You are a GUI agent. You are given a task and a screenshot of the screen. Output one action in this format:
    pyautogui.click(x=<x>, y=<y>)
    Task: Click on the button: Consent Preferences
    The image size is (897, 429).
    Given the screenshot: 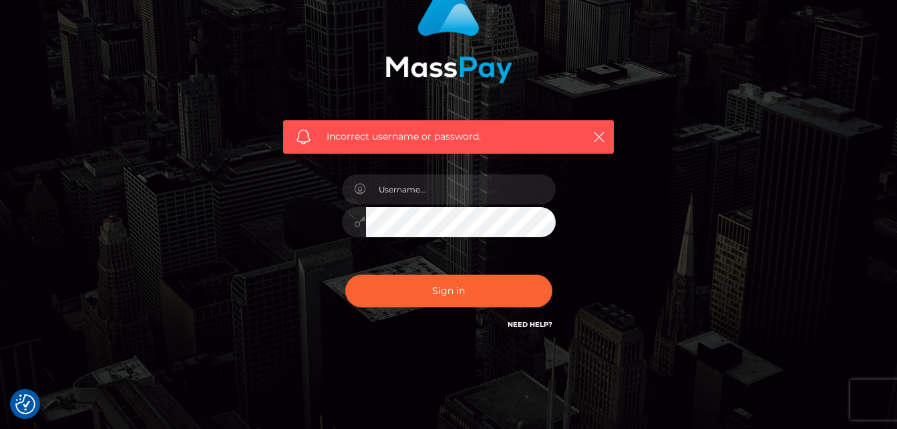 What is the action you would take?
    pyautogui.click(x=25, y=404)
    